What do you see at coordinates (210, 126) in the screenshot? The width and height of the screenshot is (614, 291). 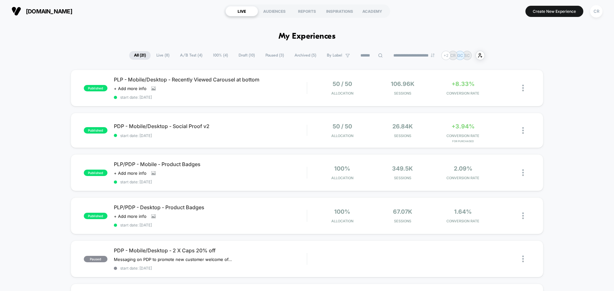 I see `span: PDP - Mobile/Desktop - Social Proof v2` at bounding box center [210, 126].